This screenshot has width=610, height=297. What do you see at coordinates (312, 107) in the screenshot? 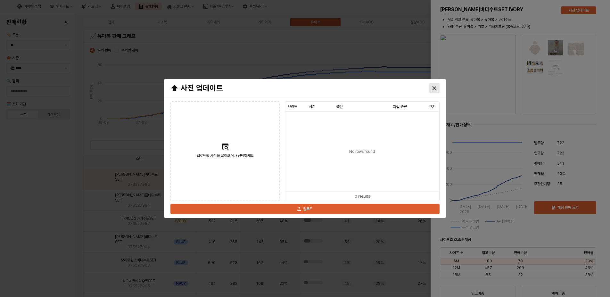
I see `span: 시즌` at bounding box center [312, 107].